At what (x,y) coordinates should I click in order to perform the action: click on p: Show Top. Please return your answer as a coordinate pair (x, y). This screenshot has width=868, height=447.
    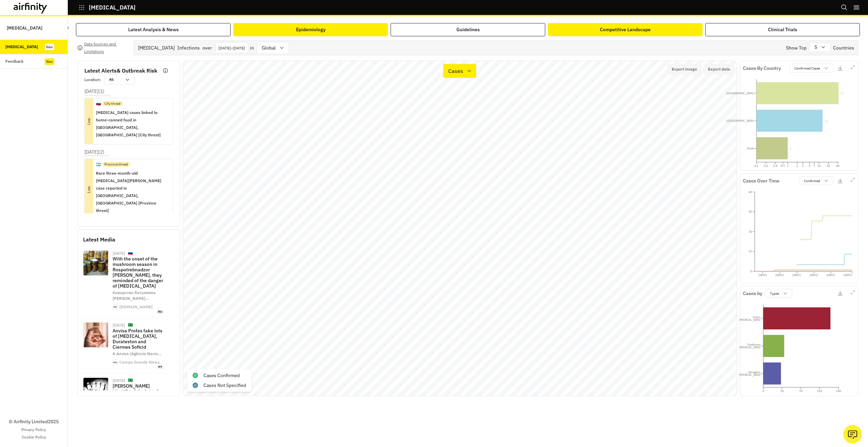
    Looking at the image, I should click on (795, 48).